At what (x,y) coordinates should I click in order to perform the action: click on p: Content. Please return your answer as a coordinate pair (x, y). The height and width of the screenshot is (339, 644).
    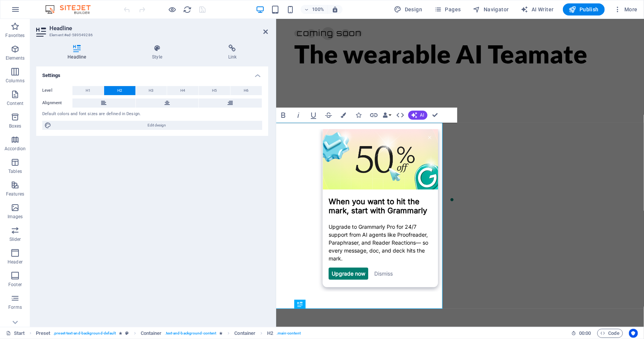
    Looking at the image, I should click on (15, 103).